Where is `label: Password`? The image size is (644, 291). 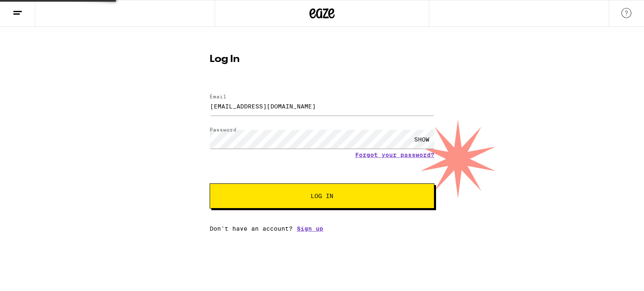 label: Password is located at coordinates (223, 129).